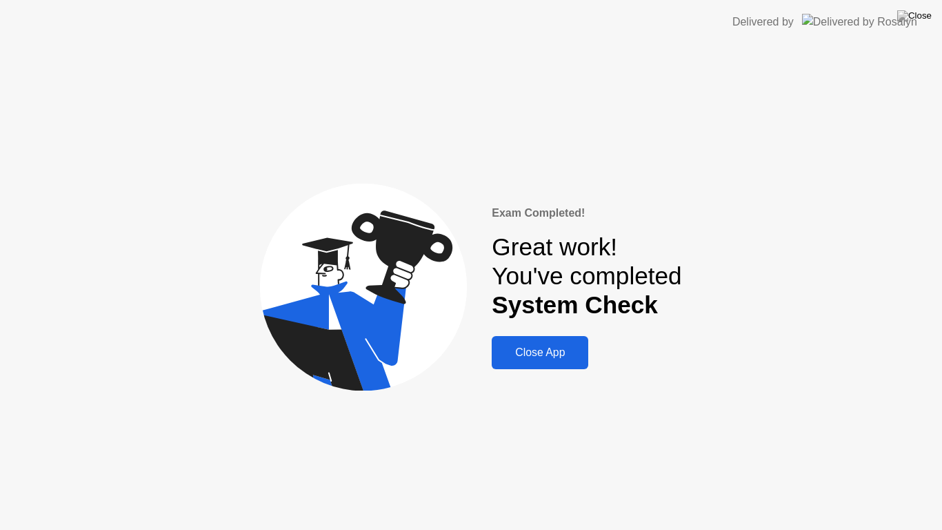 This screenshot has width=942, height=530. Describe the element at coordinates (574, 304) in the screenshot. I see `b: System Check` at that location.